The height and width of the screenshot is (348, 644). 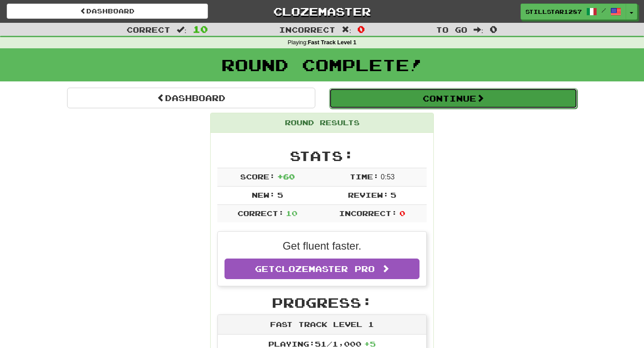 I want to click on a: GetClozemaster Pro, so click(x=322, y=269).